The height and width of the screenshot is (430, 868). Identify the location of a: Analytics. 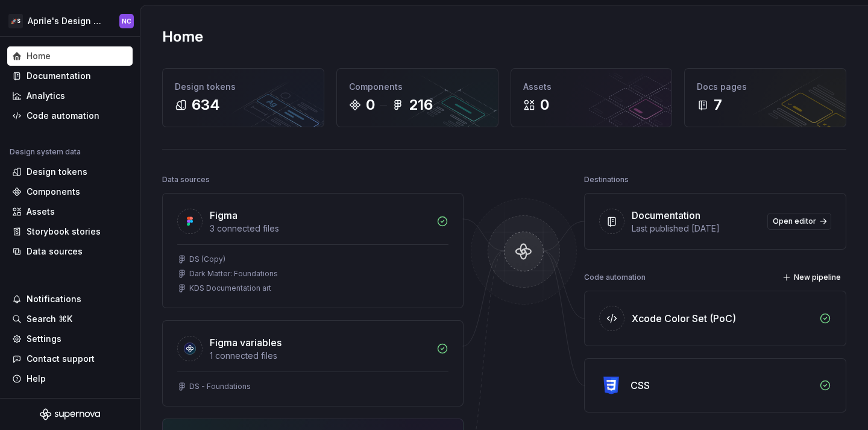
(70, 96).